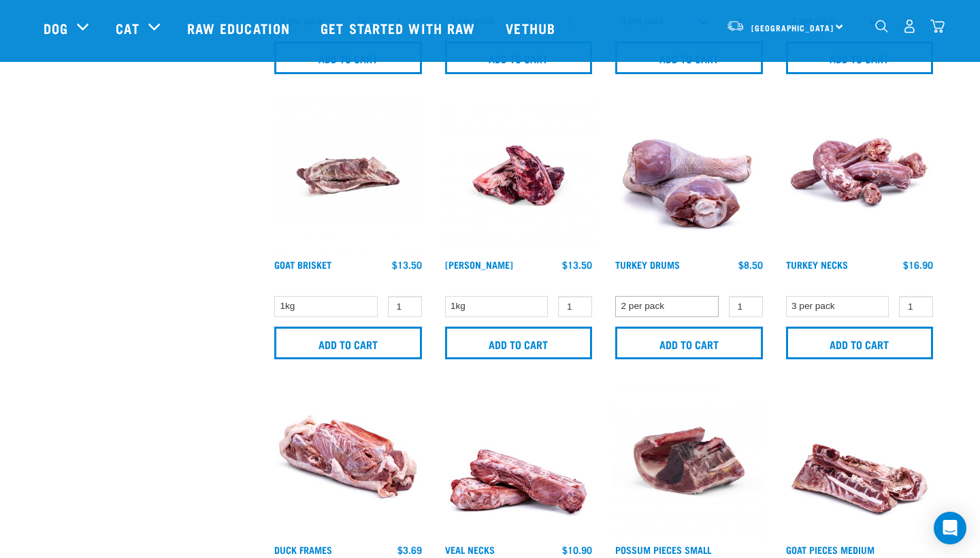  I want to click on a: Cat, so click(127, 28).